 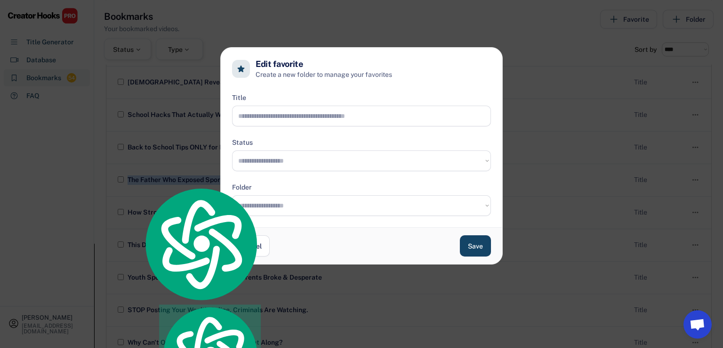 I want to click on div: Folder, so click(x=242, y=187).